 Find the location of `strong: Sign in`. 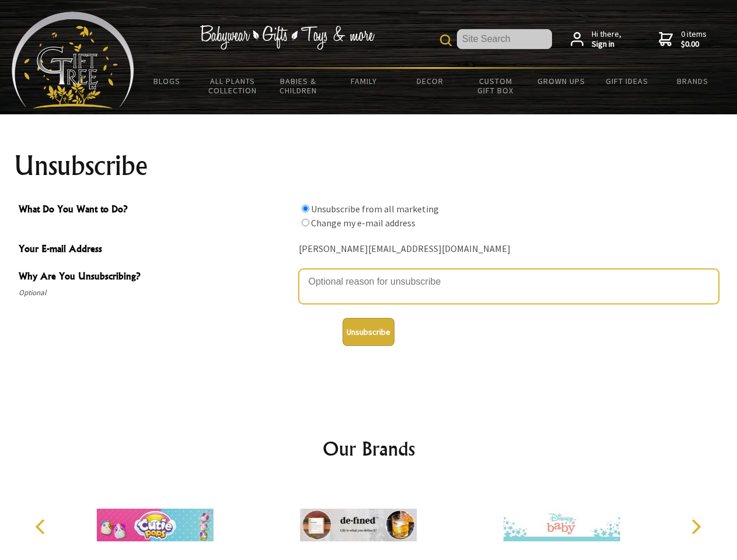

strong: Sign in is located at coordinates (607, 44).